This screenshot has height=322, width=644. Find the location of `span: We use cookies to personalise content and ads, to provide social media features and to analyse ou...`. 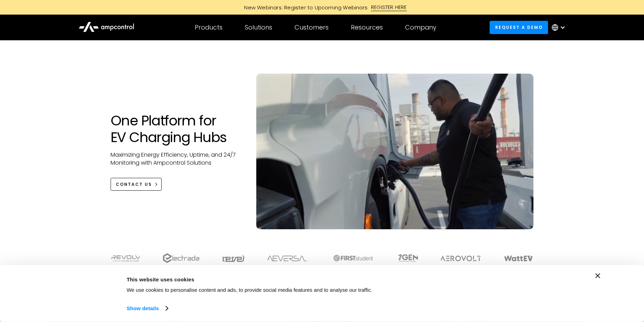

span: We use cookies to personalise content and ads, to provide social media features and to analyse ou... is located at coordinates (249, 290).